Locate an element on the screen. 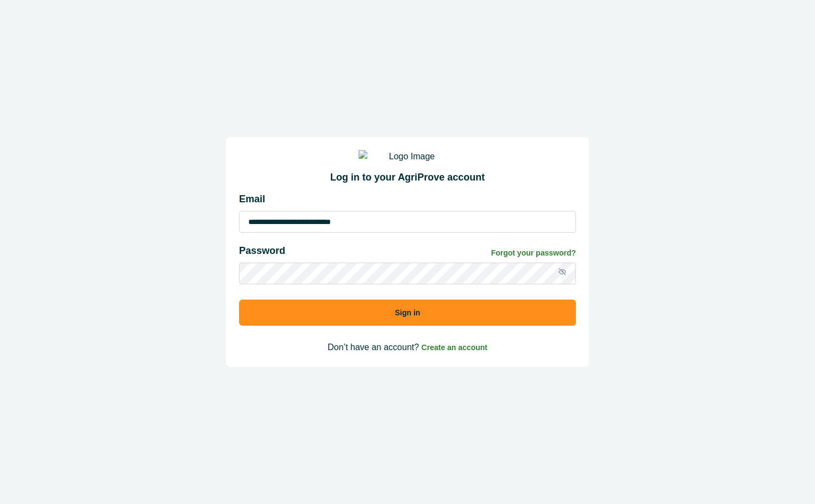  a: Create an account is located at coordinates (454, 347).